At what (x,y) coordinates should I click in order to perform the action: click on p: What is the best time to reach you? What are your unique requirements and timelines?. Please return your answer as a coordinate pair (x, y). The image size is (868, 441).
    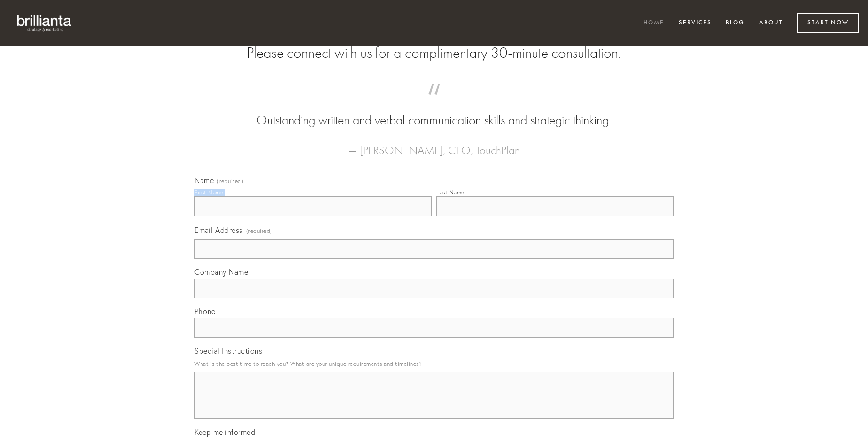
    Looking at the image, I should click on (434, 364).